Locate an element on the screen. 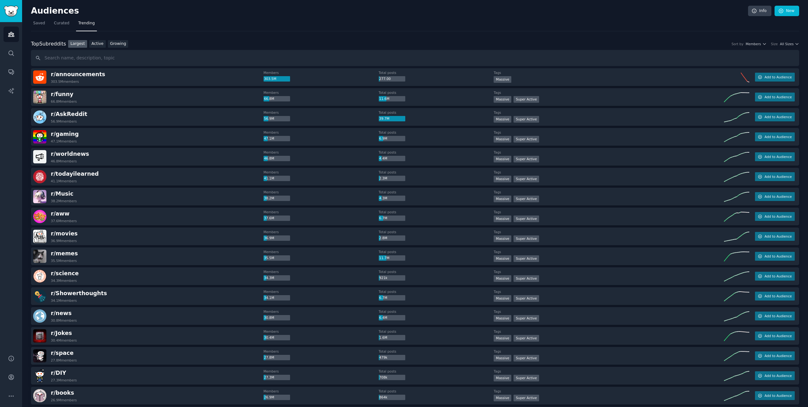  a: Growing is located at coordinates (118, 44).